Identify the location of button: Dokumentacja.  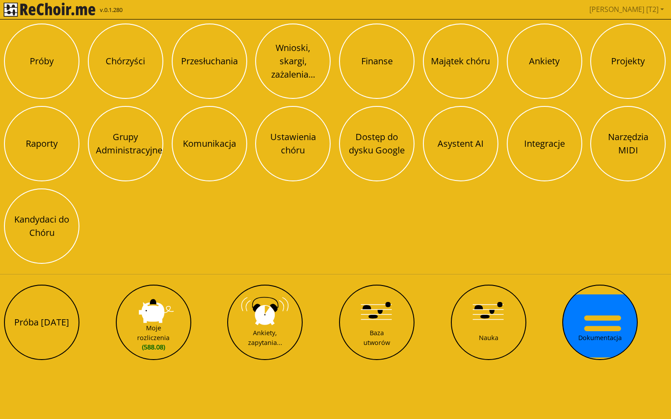
(600, 322).